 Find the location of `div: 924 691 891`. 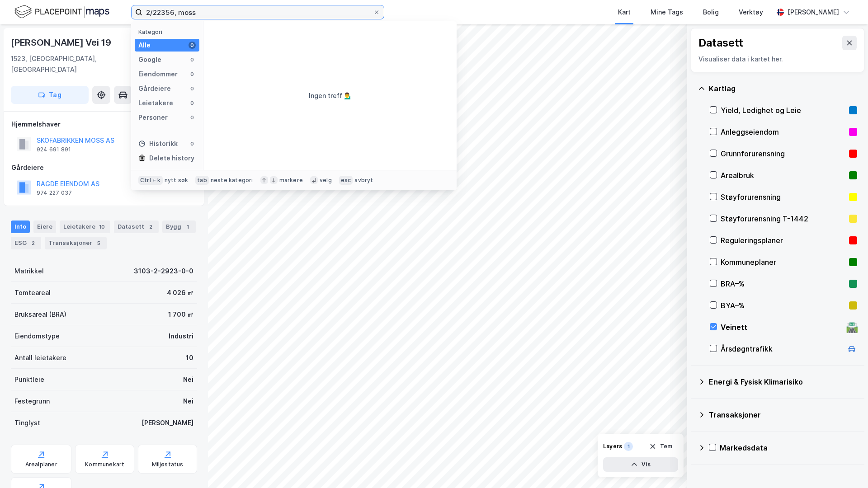

div: 924 691 891 is located at coordinates (54, 150).